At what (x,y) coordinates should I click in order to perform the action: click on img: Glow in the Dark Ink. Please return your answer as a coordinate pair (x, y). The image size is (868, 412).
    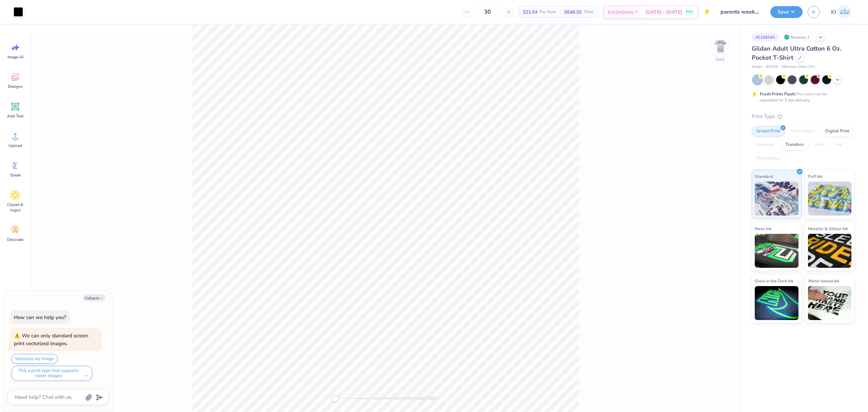
    Looking at the image, I should click on (776, 303).